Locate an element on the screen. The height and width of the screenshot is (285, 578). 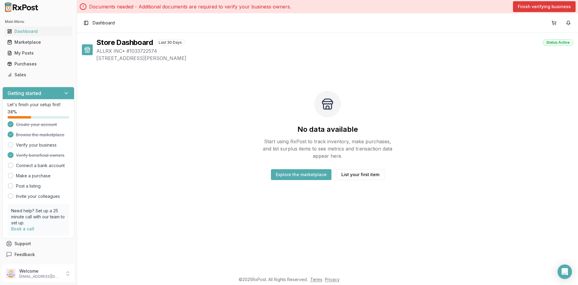
a: Terms is located at coordinates (316, 279).